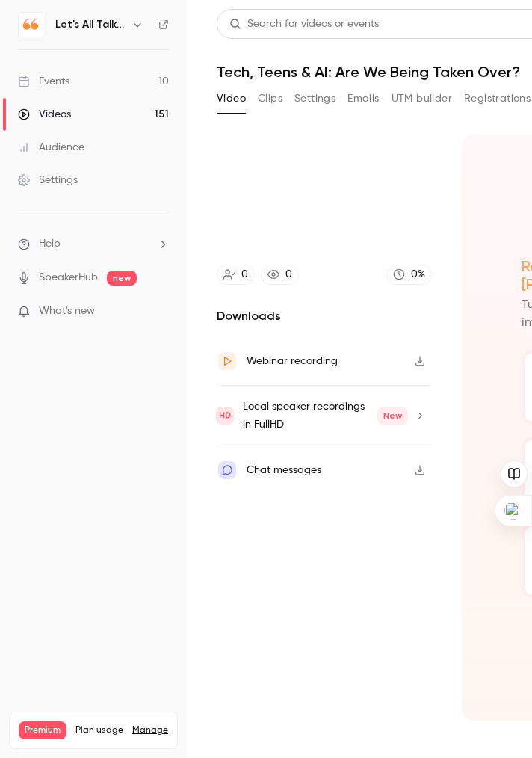 This screenshot has width=532, height=758. I want to click on div: 0 %, so click(418, 274).